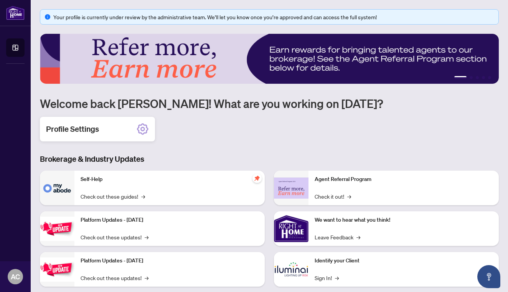 Image resolution: width=508 pixels, height=292 pixels. I want to click on a: Check it out!→, so click(333, 196).